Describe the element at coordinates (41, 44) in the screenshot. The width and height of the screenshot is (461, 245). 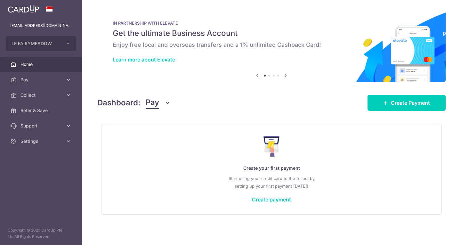
I see `button: LE FAIRYMEADOW` at that location.